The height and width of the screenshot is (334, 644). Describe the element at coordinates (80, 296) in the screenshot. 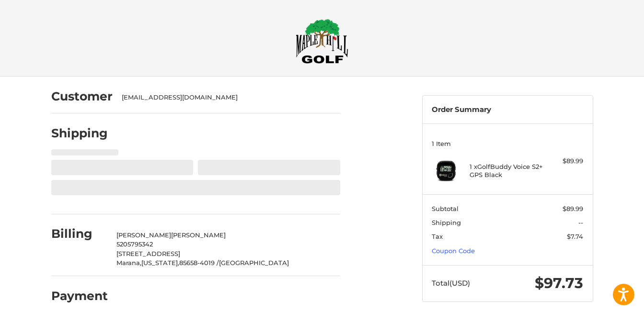

I see `h2: Payment` at that location.